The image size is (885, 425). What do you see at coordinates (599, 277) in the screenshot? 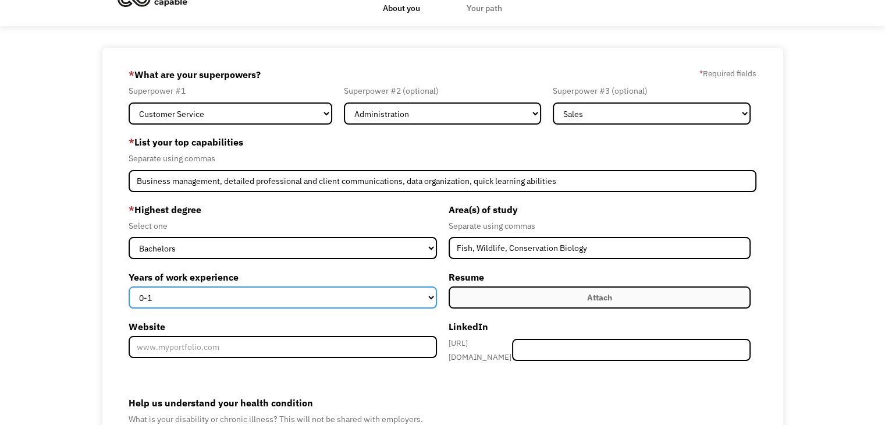
I see `label: Resume` at bounding box center [599, 277].